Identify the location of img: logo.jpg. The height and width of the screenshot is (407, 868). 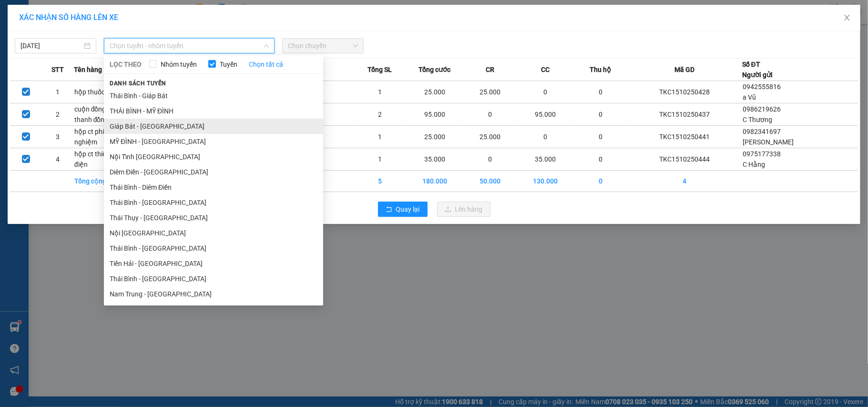
(36, 36).